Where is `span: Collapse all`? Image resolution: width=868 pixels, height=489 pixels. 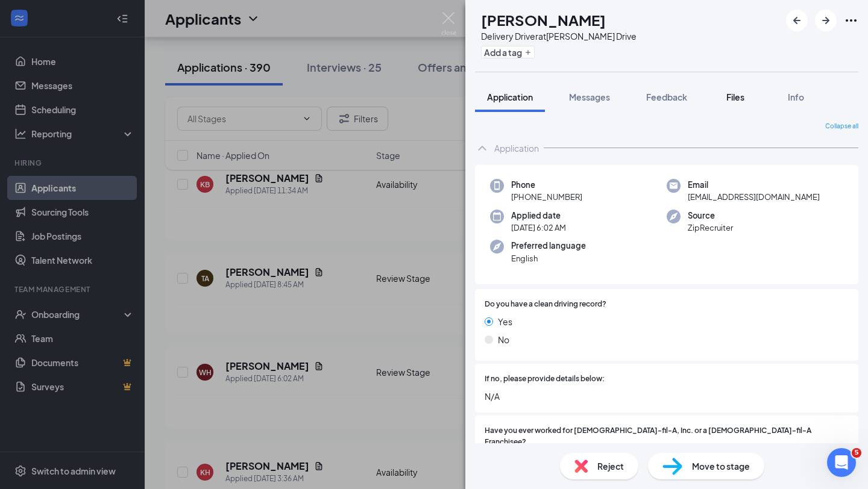 span: Collapse all is located at coordinates (841, 126).